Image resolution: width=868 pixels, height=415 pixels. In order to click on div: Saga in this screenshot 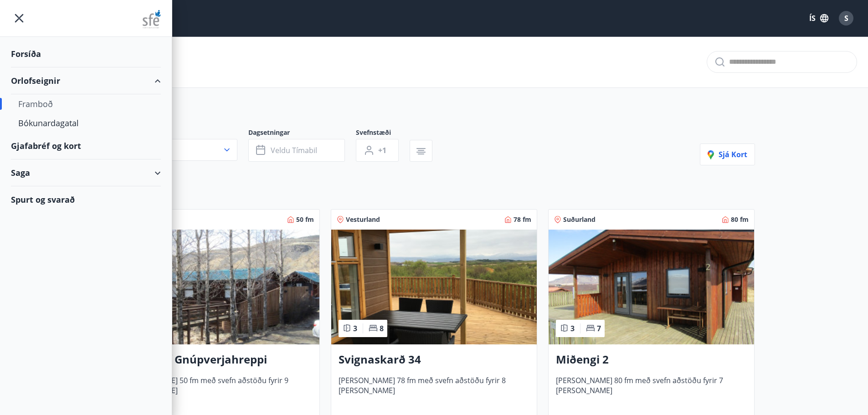, I will do `click(85, 173)`.